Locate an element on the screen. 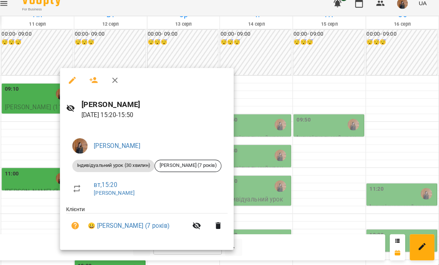 The height and width of the screenshot is (265, 439). a: вт , 15:20 is located at coordinates (116, 188).